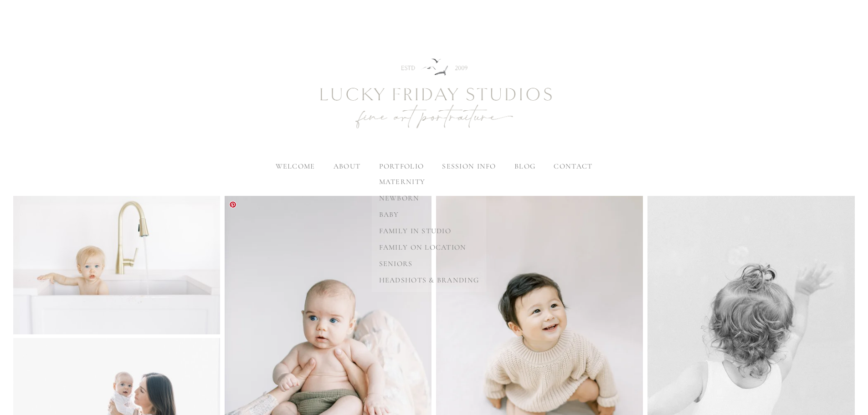  Describe the element at coordinates (429, 198) in the screenshot. I see `a: newborn` at that location.